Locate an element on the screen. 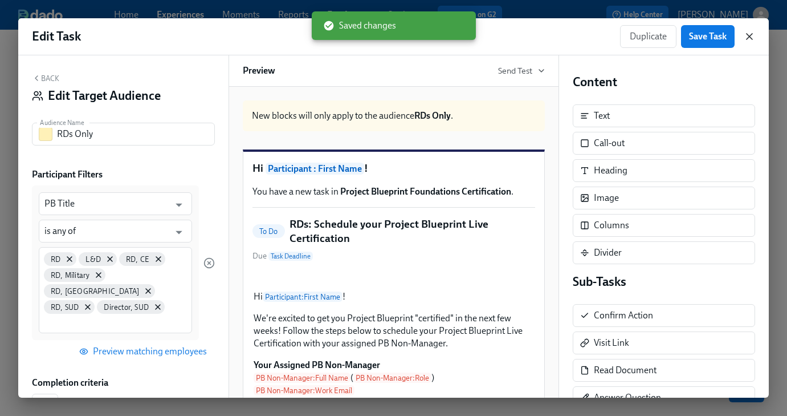 The width and height of the screenshot is (787, 416). h4: Content is located at coordinates (664, 82).